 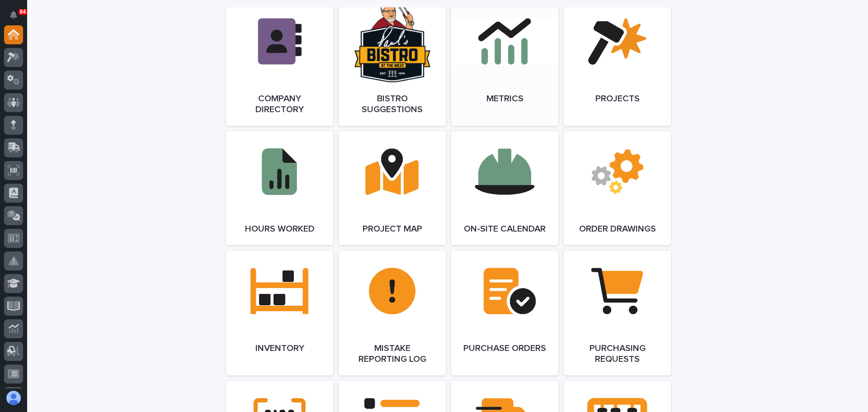 I want to click on a: Inventory, so click(x=280, y=312).